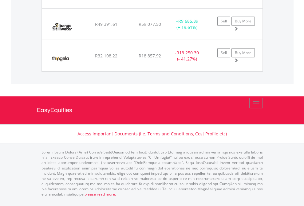 The image size is (304, 206). I want to click on div: - (- 41.27%), so click(187, 56).